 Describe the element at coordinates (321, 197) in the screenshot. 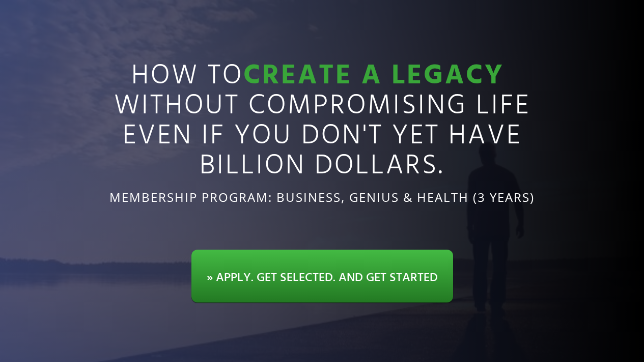

I see `span: Membership Program: Business, Genius & Health (3 Years)` at that location.